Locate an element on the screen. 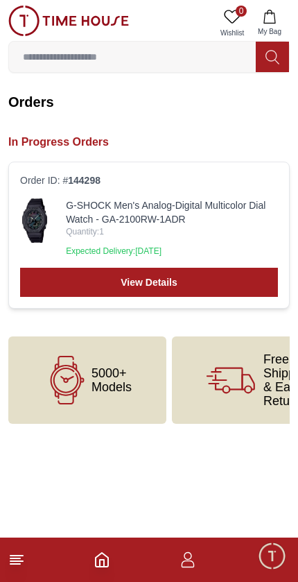 The width and height of the screenshot is (298, 582). div: Chat Widget is located at coordinates (273, 556).